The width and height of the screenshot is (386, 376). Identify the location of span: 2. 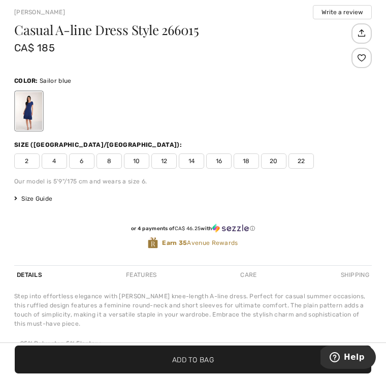
(27, 161).